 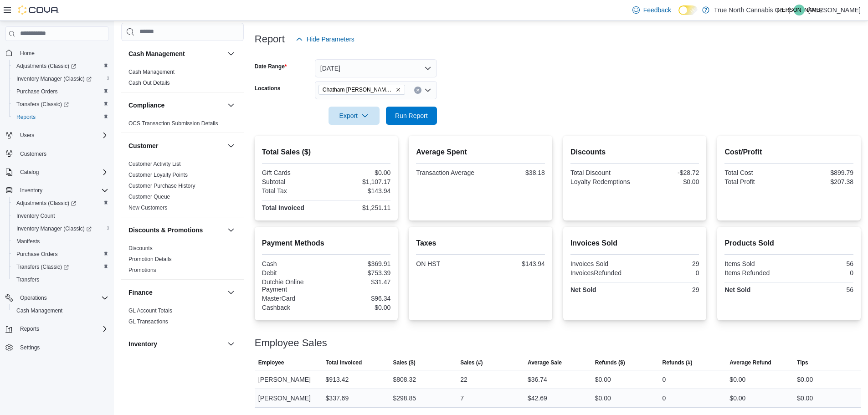 What do you see at coordinates (150, 311) in the screenshot?
I see `span: GL Account Totals` at bounding box center [150, 311].